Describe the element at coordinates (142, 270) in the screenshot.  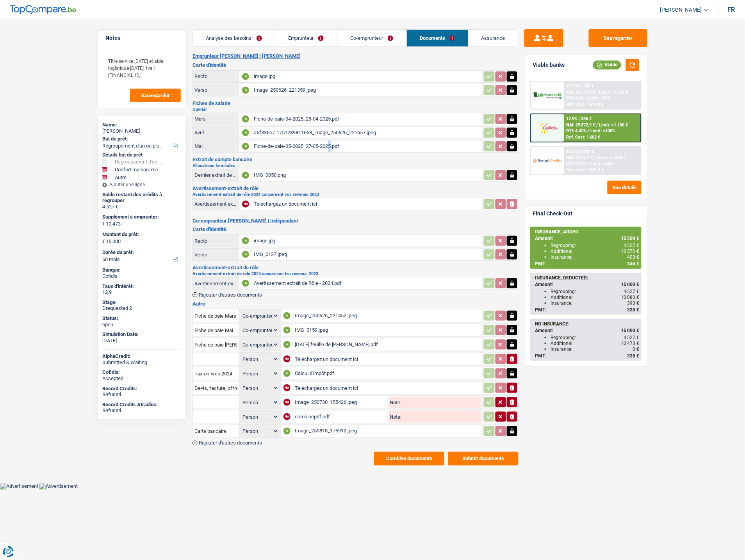
I see `div: Banque:` at that location.